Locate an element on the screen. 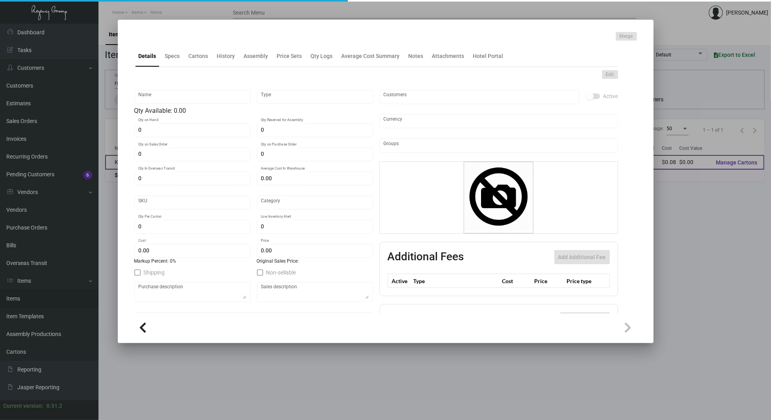 This screenshot has height=420, width=771. div: Cartons is located at coordinates (199, 56).